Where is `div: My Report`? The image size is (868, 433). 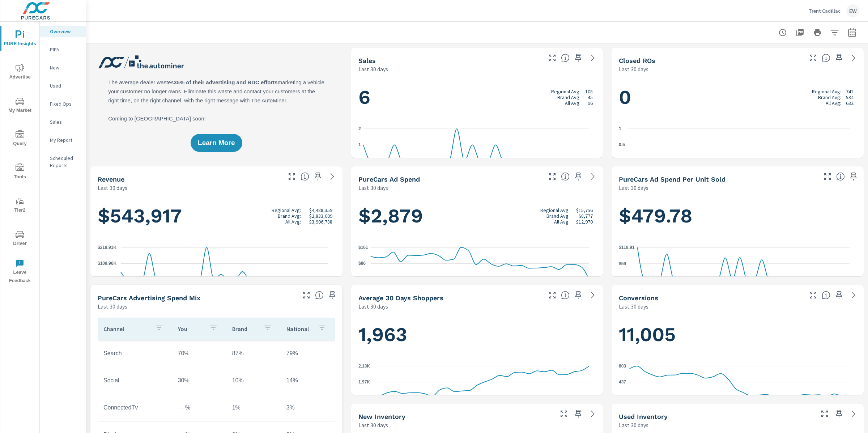 div: My Report is located at coordinates (62, 140).